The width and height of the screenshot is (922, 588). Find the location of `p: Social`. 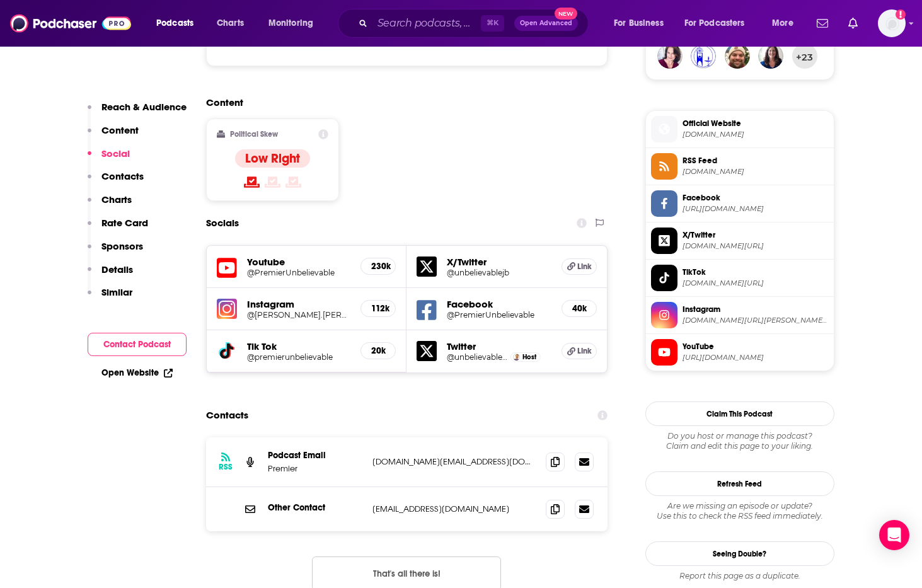

p: Social is located at coordinates (116, 153).